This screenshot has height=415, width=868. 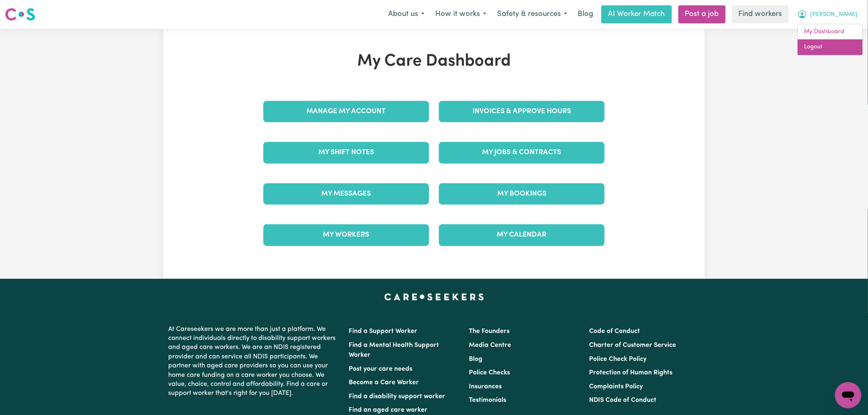 I want to click on a: Find a Support Worker, so click(x=383, y=331).